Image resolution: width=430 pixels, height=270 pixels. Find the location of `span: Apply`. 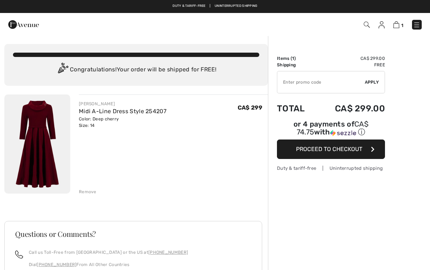

span: Apply is located at coordinates (372, 82).